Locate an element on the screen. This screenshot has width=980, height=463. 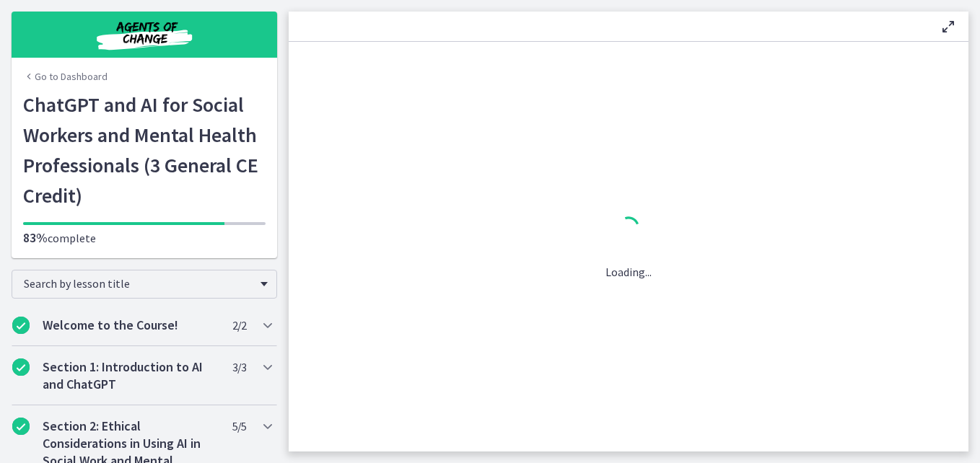
a: Go to Dashboard is located at coordinates (65, 76).